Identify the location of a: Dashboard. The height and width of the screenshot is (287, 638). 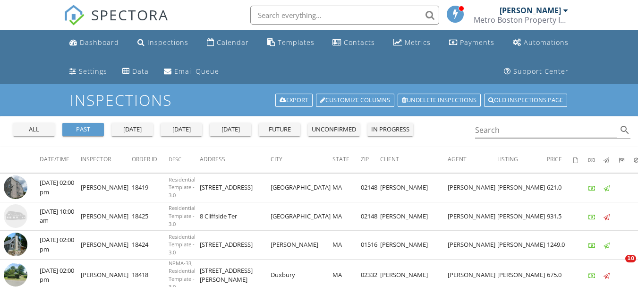
(94, 43).